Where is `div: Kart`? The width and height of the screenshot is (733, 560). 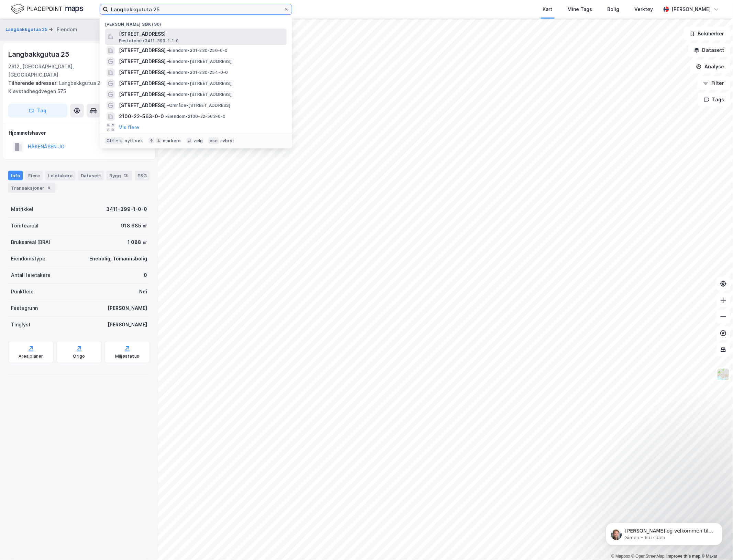 div: Kart is located at coordinates (548, 9).